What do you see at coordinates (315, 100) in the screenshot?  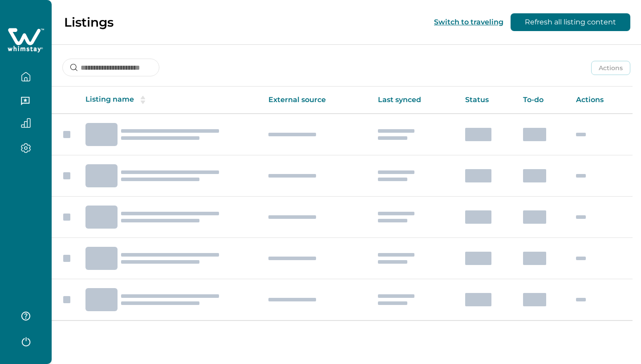 I see `th: External source` at bounding box center [315, 100].